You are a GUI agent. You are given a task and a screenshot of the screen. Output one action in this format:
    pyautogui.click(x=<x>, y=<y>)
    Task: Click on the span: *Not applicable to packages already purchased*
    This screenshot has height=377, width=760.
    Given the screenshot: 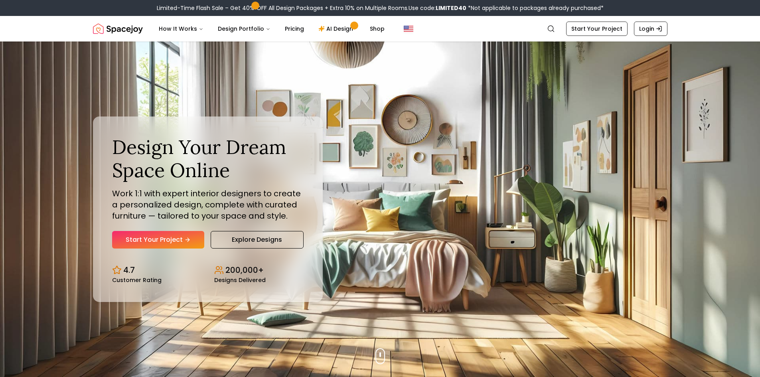 What is the action you would take?
    pyautogui.click(x=535, y=8)
    